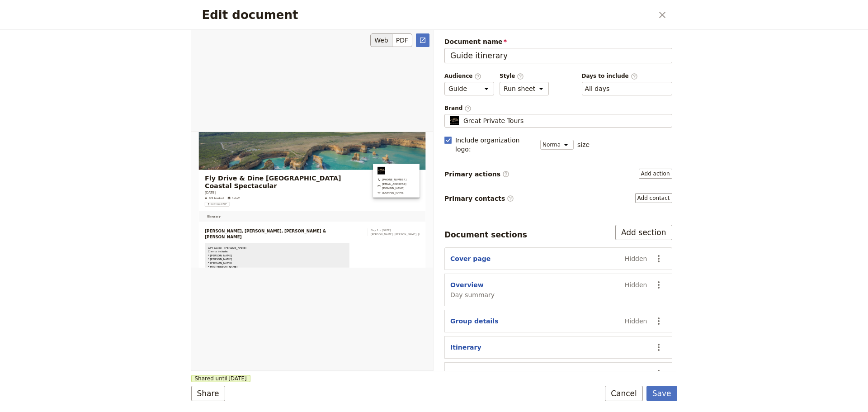  What do you see at coordinates (465, 347) in the screenshot?
I see `button: Itinerary` at bounding box center [465, 347].